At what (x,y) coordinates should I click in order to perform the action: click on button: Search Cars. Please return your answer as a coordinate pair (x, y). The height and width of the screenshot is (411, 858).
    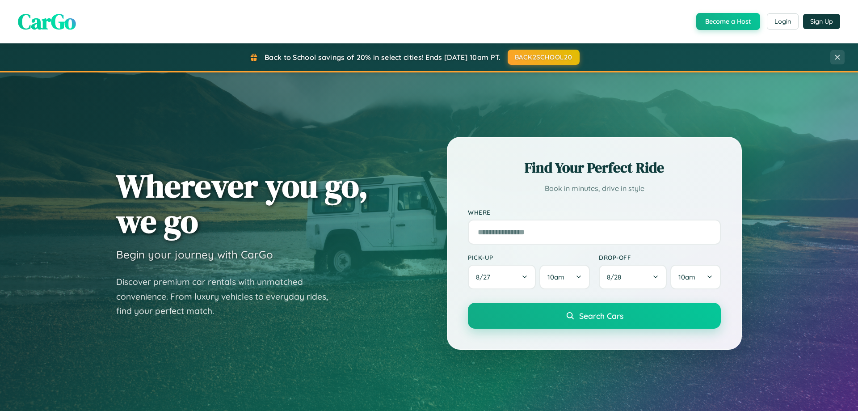
    Looking at the image, I should click on (595, 316).